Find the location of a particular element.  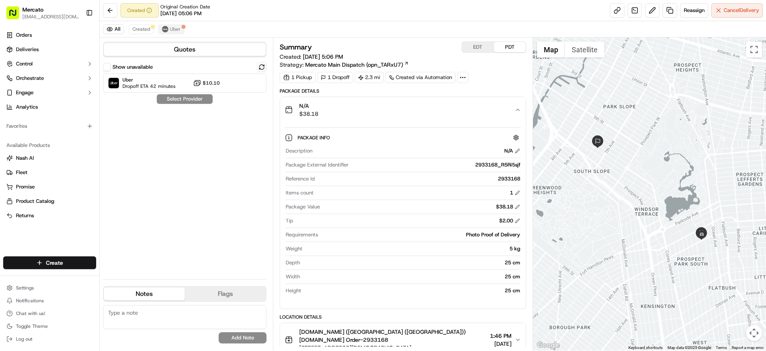

span: Chat with us! is located at coordinates (30, 313).